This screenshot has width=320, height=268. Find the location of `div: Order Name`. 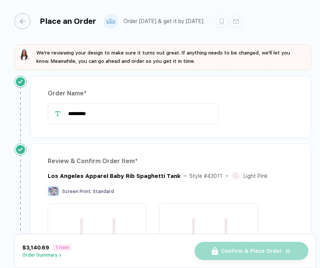

div: Order Name is located at coordinates (171, 93).